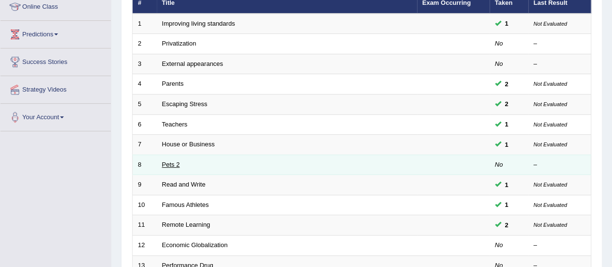  What do you see at coordinates (188, 144) in the screenshot?
I see `a: House or Business` at bounding box center [188, 144].